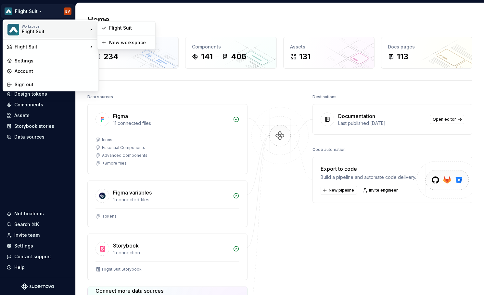 The height and width of the screenshot is (295, 484). What do you see at coordinates (55, 61) in the screenshot?
I see `div: Settings` at bounding box center [55, 61].